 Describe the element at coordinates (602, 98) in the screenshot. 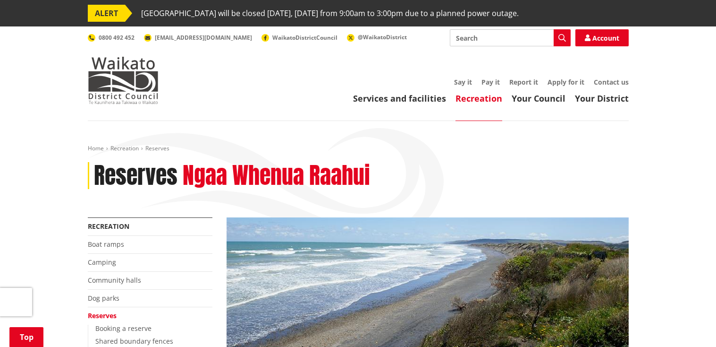

I see `a: Your District` at that location.